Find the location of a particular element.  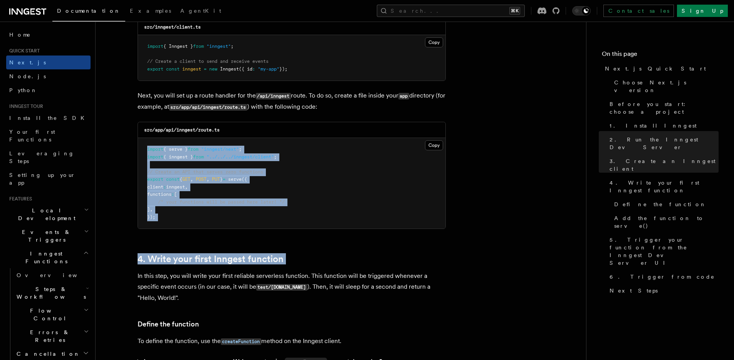

span: Overview is located at coordinates (56, 275).